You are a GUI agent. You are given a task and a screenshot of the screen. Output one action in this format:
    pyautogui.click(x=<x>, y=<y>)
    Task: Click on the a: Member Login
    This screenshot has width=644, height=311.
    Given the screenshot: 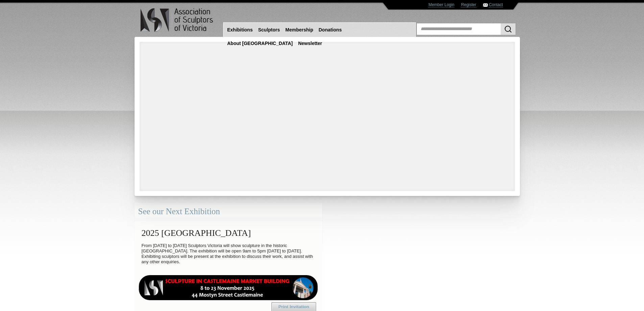 What is the action you would take?
    pyautogui.click(x=441, y=5)
    